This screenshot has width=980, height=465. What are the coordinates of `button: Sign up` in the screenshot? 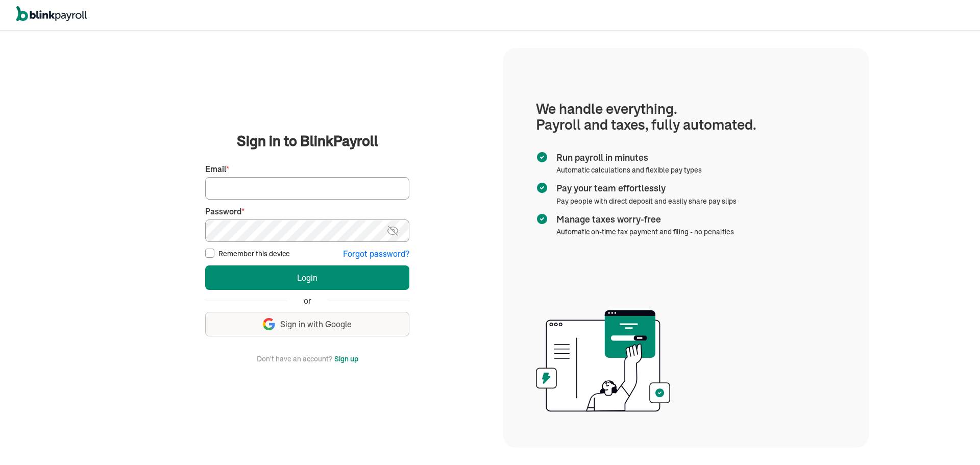 It's located at (346, 359).